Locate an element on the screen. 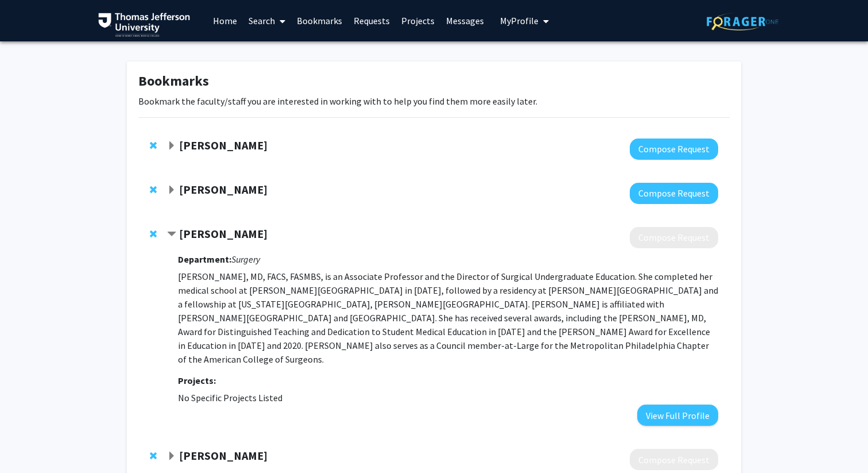 This screenshot has width=868, height=473. a: Bookmarks is located at coordinates (320, 21).